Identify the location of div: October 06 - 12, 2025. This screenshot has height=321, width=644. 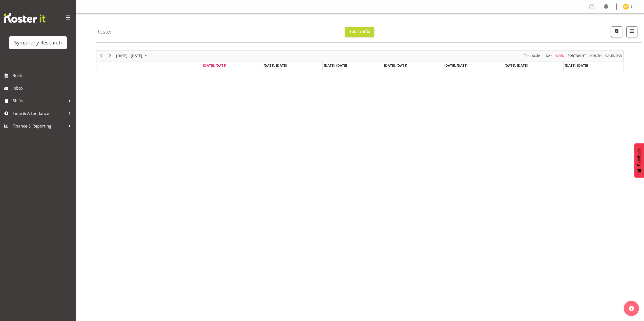
(132, 56).